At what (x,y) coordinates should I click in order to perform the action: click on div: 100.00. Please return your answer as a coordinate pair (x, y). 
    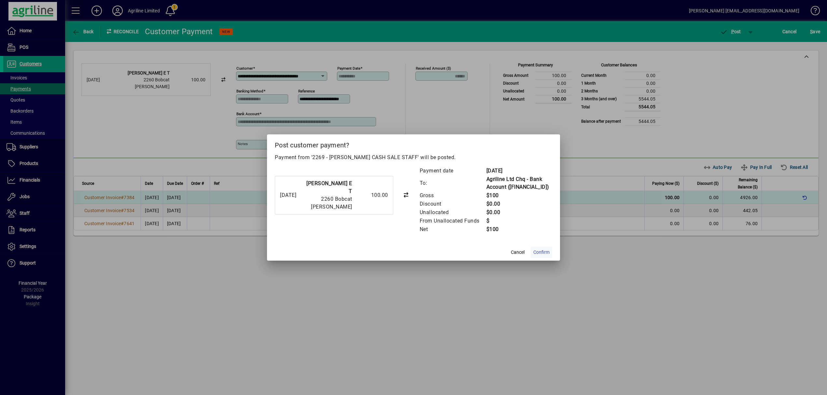
    Looking at the image, I should click on (372, 195).